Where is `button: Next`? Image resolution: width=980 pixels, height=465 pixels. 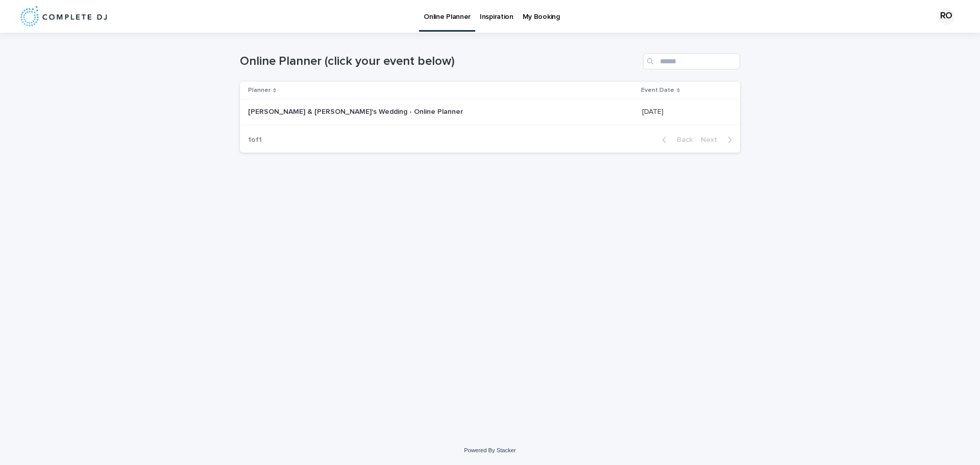 button: Next is located at coordinates (719, 140).